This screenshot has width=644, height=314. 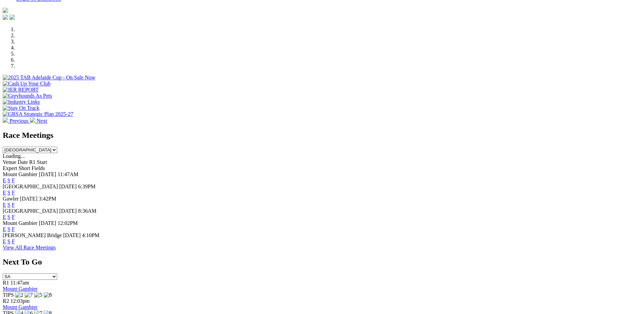 What do you see at coordinates (19, 295) in the screenshot?
I see `img: 2` at bounding box center [19, 295].